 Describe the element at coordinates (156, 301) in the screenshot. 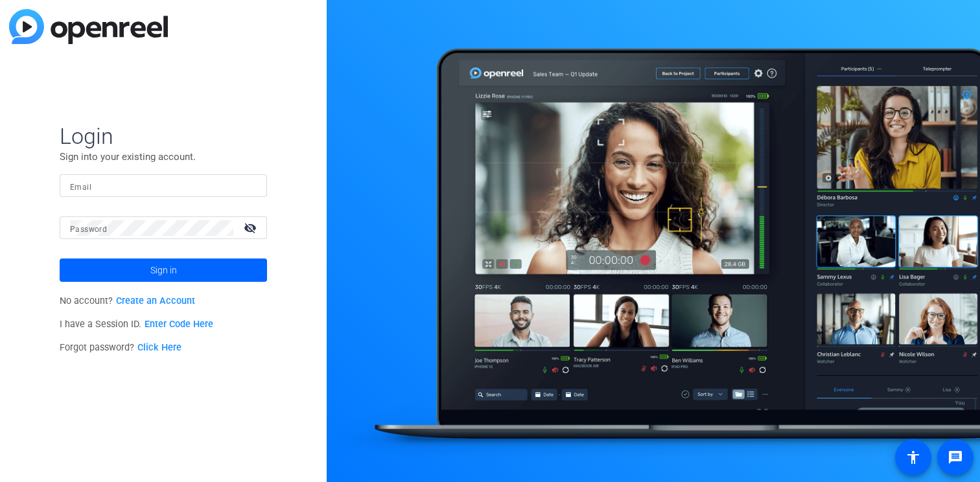

I see `a: Create an Account` at that location.